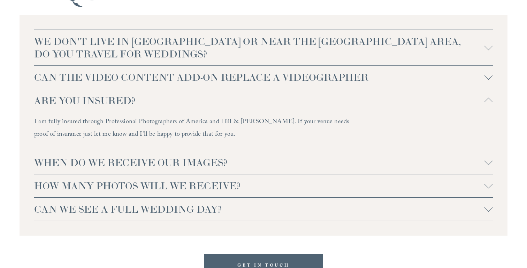  Describe the element at coordinates (263, 186) in the screenshot. I see `button: HOW MANY PHOTOS WILL WE RECEIVE?` at that location.